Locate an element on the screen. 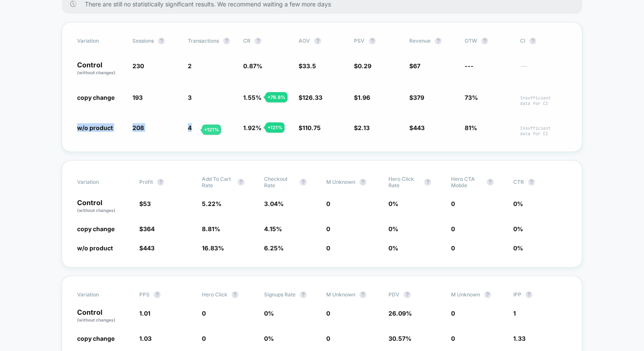 This screenshot has height=351, width=644. span: 4.15 % is located at coordinates (273, 229).